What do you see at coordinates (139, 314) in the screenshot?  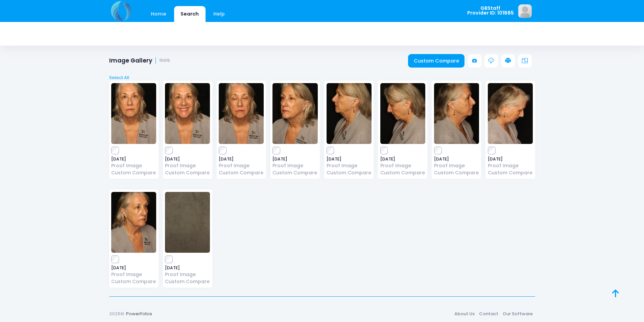 I see `a: PowerFotos` at bounding box center [139, 314].